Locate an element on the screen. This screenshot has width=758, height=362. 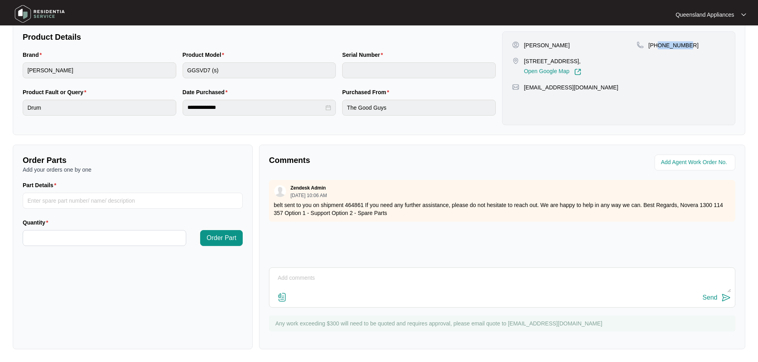
input: Brand is located at coordinates (99, 70).